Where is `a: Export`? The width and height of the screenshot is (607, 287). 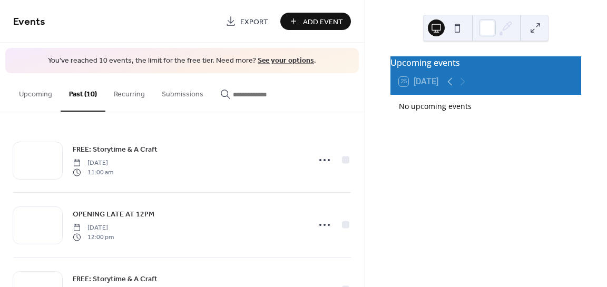 a: Export is located at coordinates (247, 21).